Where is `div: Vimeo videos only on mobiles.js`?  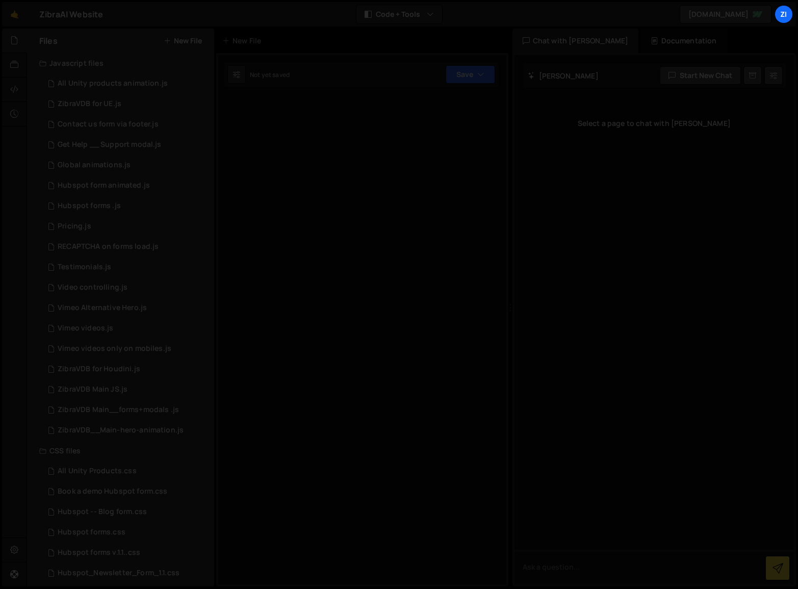 div: Vimeo videos only on mobiles.js is located at coordinates (114, 349).